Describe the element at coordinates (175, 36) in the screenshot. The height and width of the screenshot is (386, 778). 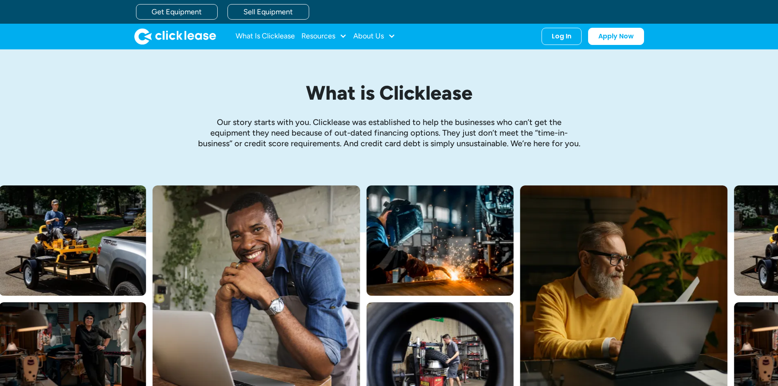
I see `img: Clicklease logo` at that location.